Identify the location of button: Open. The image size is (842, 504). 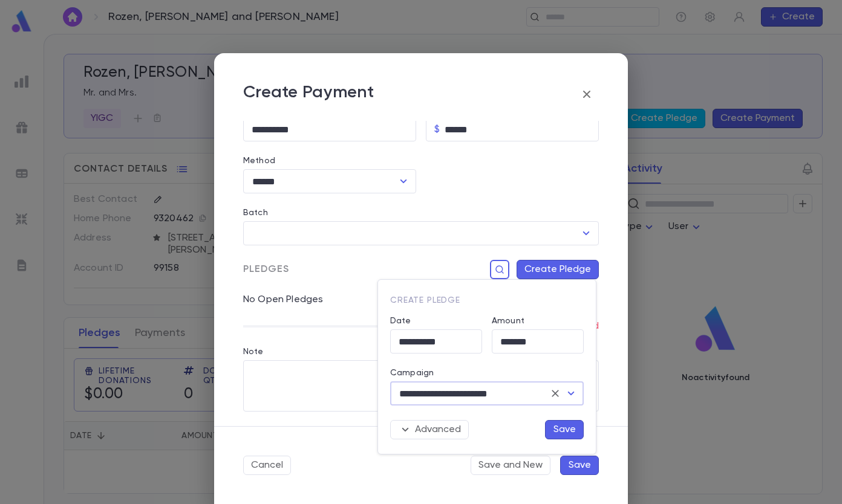
(571, 394).